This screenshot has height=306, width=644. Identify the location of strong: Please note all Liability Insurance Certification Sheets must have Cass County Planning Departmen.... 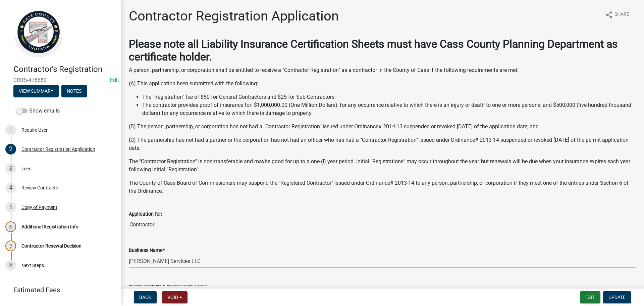
(373, 50).